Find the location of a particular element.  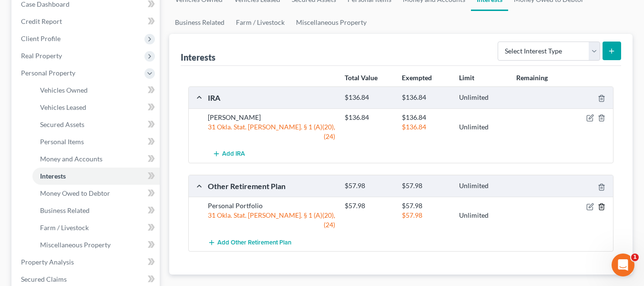

button: Add Other Retirement Plan is located at coordinates (250, 242).